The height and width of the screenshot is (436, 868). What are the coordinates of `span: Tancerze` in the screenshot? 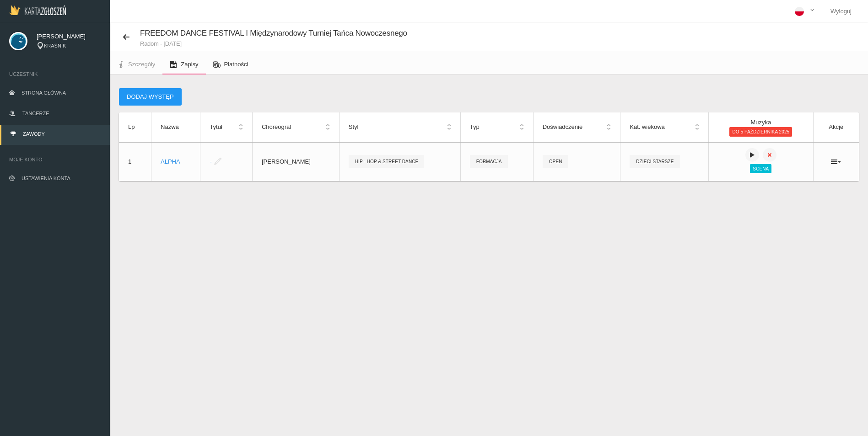 It's located at (36, 113).